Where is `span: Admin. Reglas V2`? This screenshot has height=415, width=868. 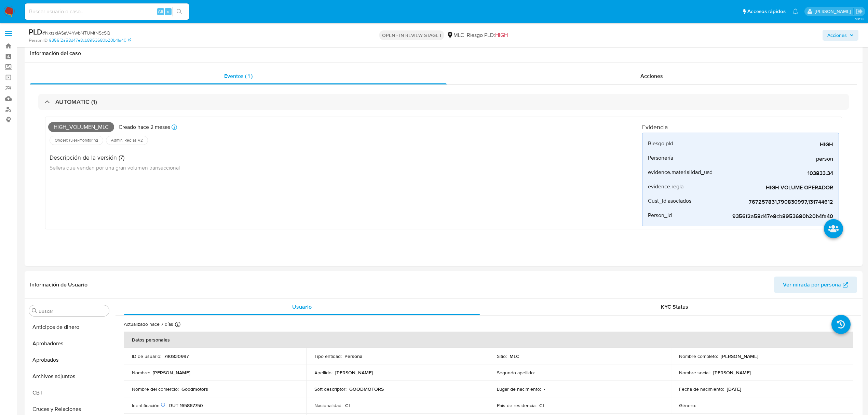
span: Admin. Reglas V2 is located at coordinates (126, 141).